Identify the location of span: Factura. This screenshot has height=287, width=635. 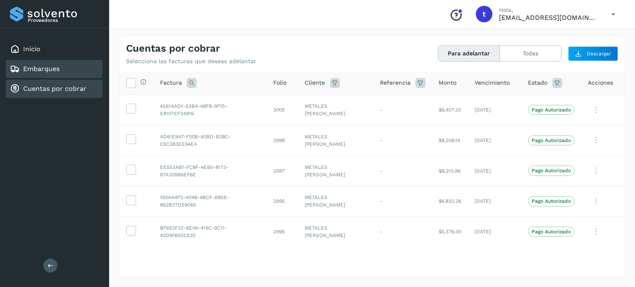
(171, 83).